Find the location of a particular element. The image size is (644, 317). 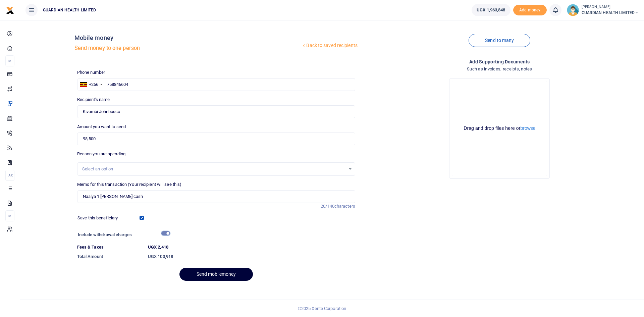

input: Enter phone number is located at coordinates (216, 85).